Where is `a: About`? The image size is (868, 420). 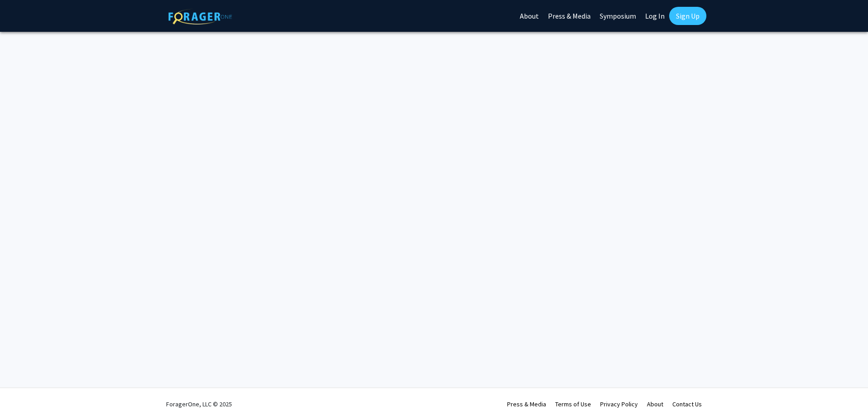 a: About is located at coordinates (655, 404).